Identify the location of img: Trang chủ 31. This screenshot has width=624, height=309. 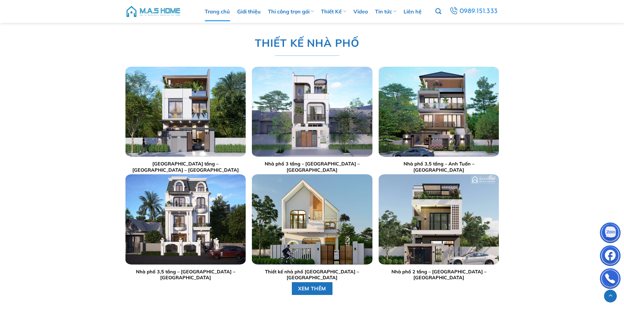
(312, 219).